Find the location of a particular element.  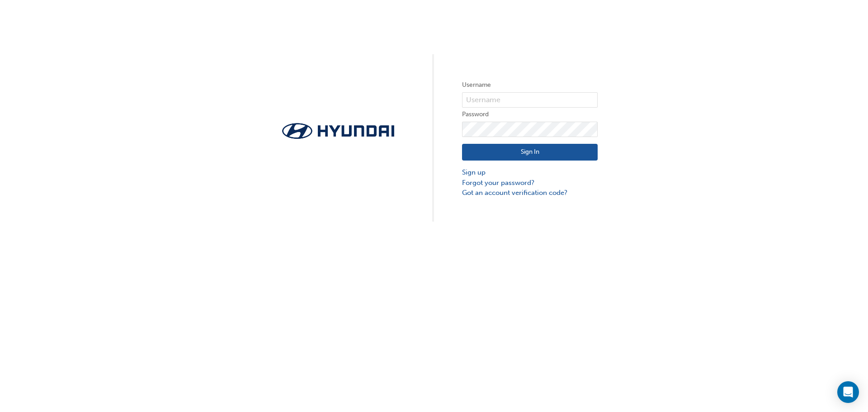

a: Forgot your password? is located at coordinates (530, 183).